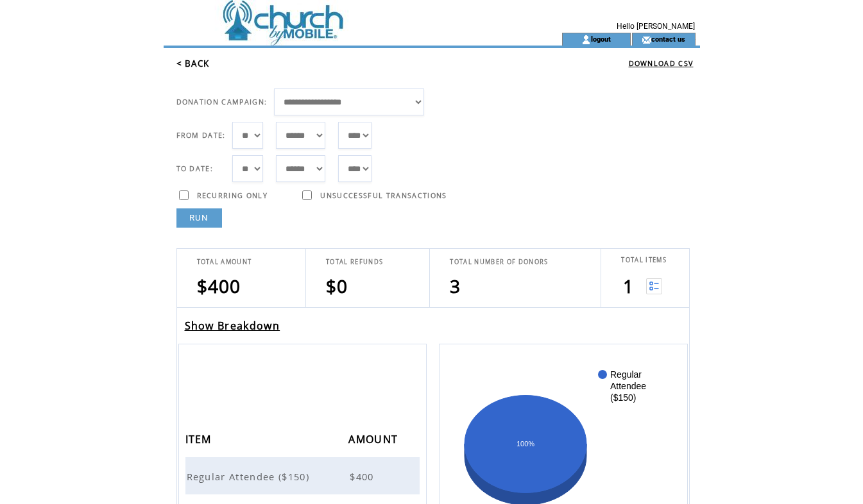 Image resolution: width=863 pixels, height=504 pixels. I want to click on text: ($150), so click(622, 397).